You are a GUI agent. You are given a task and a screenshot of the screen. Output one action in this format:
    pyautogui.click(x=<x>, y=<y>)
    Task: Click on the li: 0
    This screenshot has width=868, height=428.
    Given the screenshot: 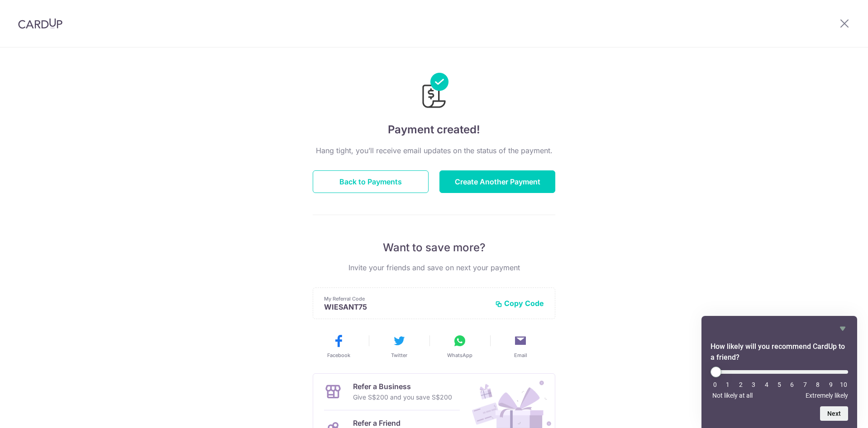 What is the action you would take?
    pyautogui.click(x=715, y=385)
    